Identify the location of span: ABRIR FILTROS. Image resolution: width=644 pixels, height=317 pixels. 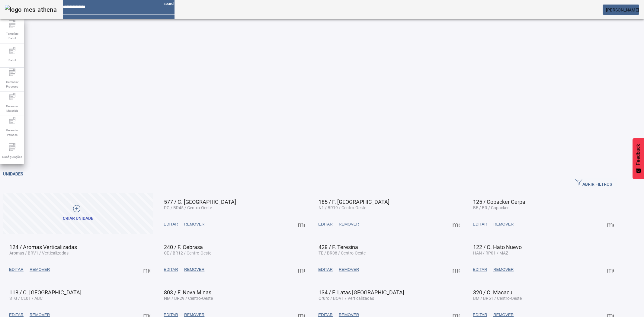
(593, 183).